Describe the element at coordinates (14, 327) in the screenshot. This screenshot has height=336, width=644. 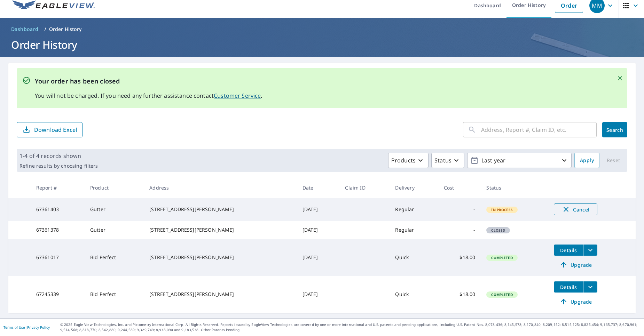
I see `a: Terms of Use` at that location.